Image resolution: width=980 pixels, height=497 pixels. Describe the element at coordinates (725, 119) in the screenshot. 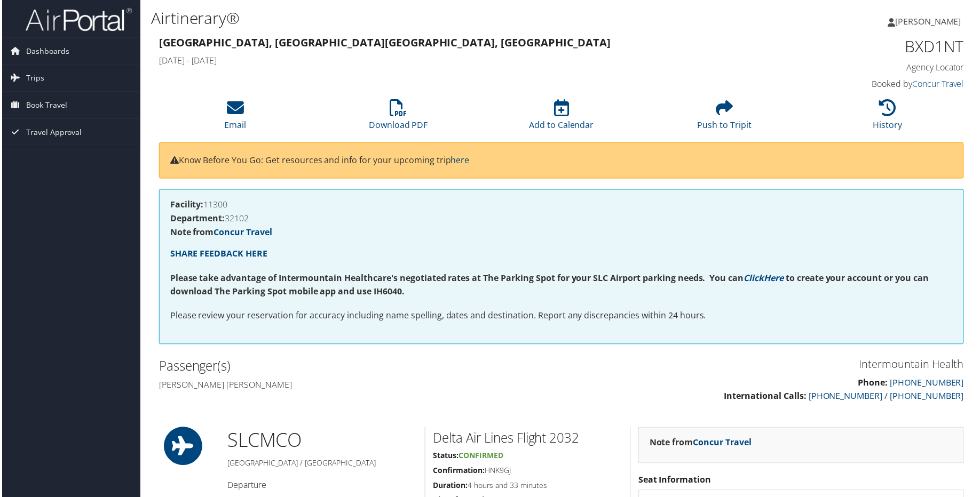

I see `a: Push to Tripit` at that location.